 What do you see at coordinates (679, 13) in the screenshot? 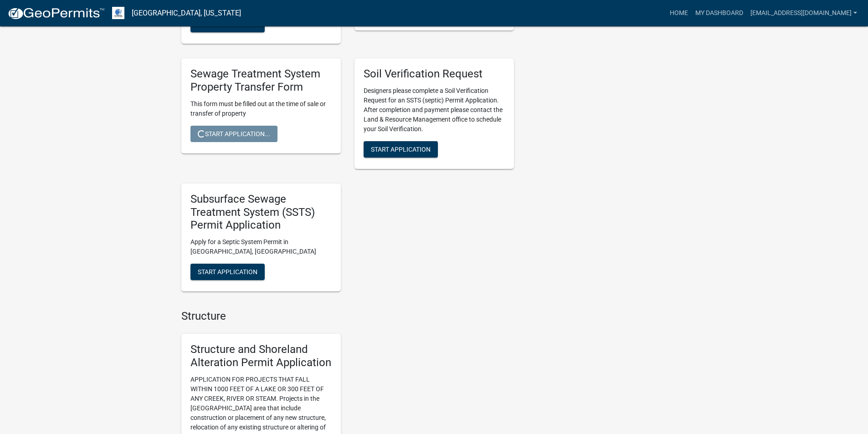
I see `a: Home` at bounding box center [679, 13].